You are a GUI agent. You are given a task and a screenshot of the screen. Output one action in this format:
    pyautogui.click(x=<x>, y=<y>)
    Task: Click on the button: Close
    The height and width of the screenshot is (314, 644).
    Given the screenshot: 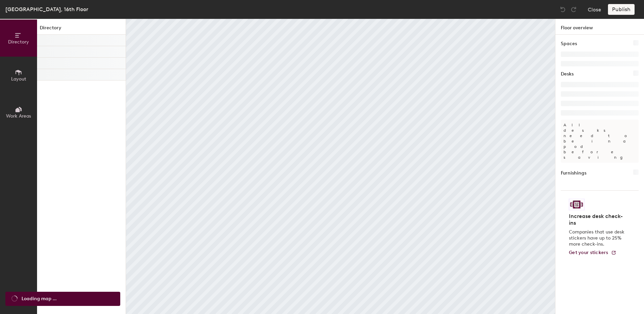 What is the action you would take?
    pyautogui.click(x=594, y=9)
    